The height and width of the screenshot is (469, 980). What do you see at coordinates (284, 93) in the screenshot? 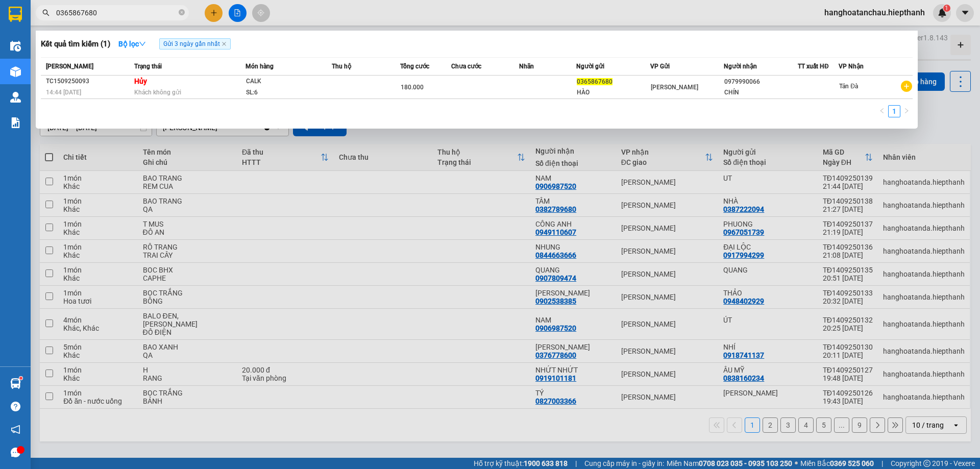
I see `div: SL: 6` at bounding box center [284, 93].